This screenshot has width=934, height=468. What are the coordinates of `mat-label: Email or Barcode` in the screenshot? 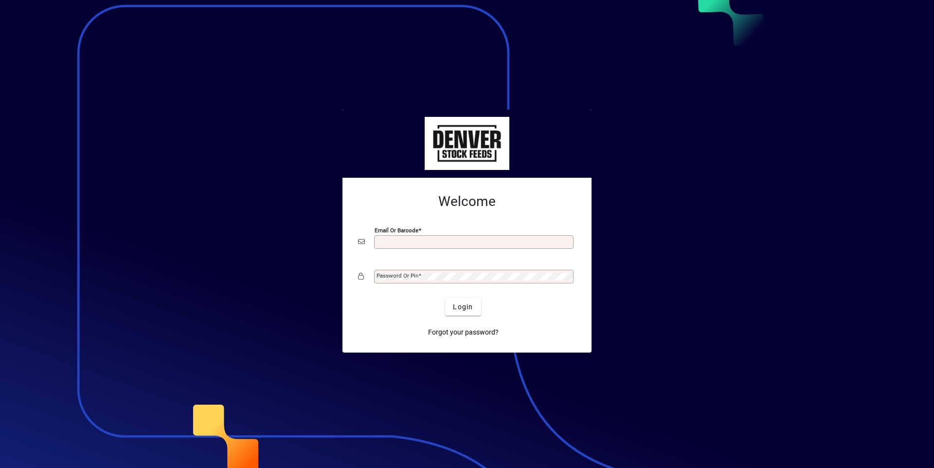 It's located at (396, 230).